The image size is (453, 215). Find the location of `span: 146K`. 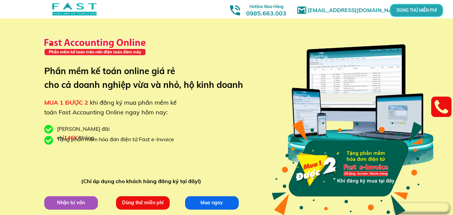

span: 146K is located at coordinates (71, 138).